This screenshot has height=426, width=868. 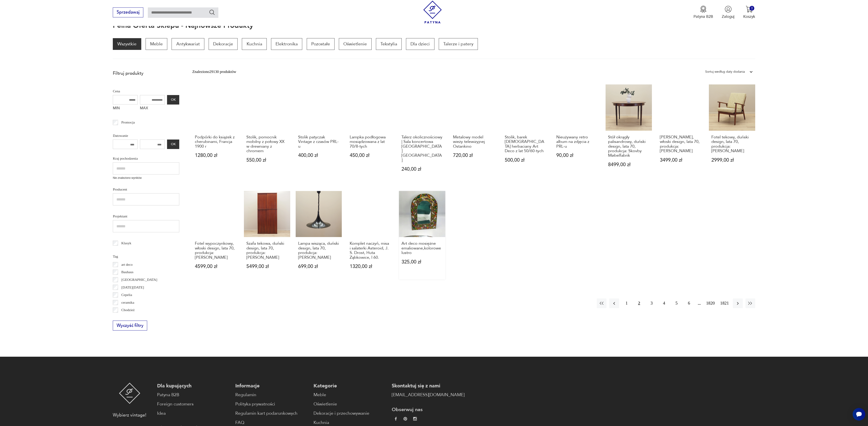 What do you see at coordinates (128, 13) in the screenshot?
I see `a: Sprzedawaj` at bounding box center [128, 13].